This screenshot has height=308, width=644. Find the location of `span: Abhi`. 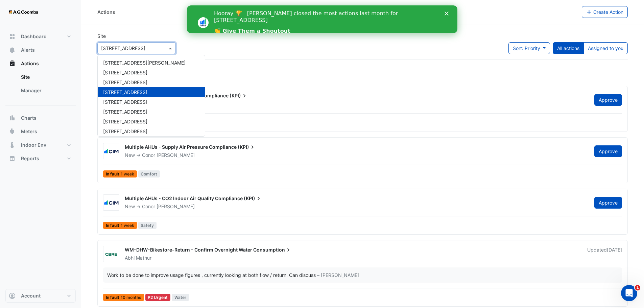

span: Abhi is located at coordinates (130, 258).